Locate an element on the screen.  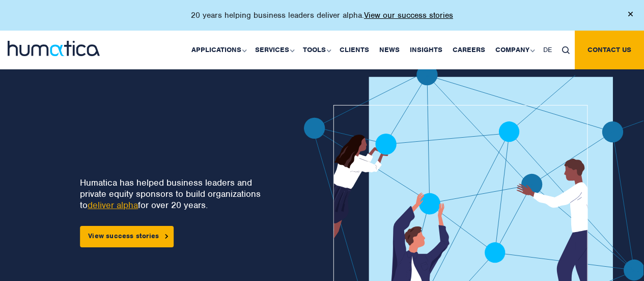
p: 20 years helping business leaders deliver alpha. is located at coordinates (321, 15).